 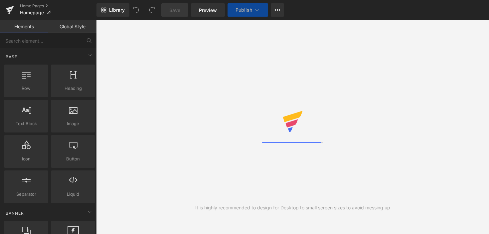 I want to click on span: Banner, so click(x=15, y=213).